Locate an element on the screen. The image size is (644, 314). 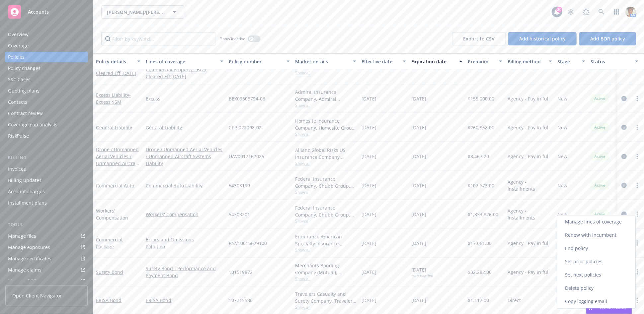
a: Installment plans is located at coordinates (46, 203).